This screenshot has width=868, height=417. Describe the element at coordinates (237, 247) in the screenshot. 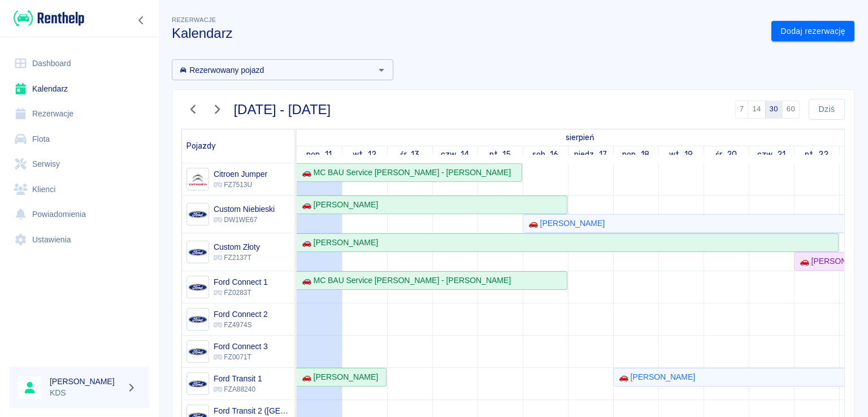

I see `h6: Custom Złoty` at that location.